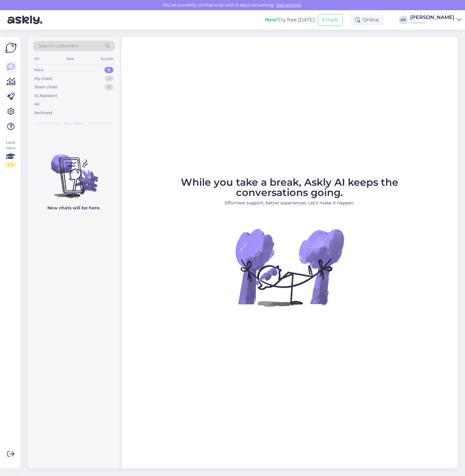 Image resolution: width=465 pixels, height=476 pixels. Describe the element at coordinates (432, 23) in the screenshot. I see `div: Capture` at that location.